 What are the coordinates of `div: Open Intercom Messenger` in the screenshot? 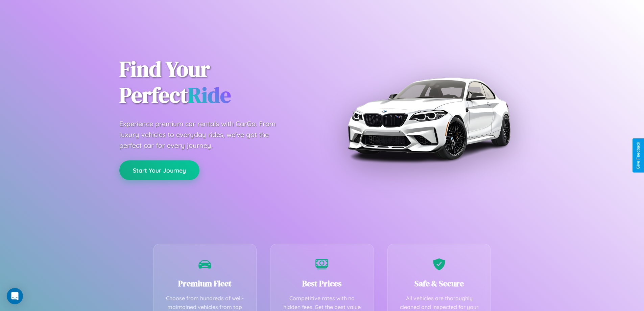 It's located at (15, 296).